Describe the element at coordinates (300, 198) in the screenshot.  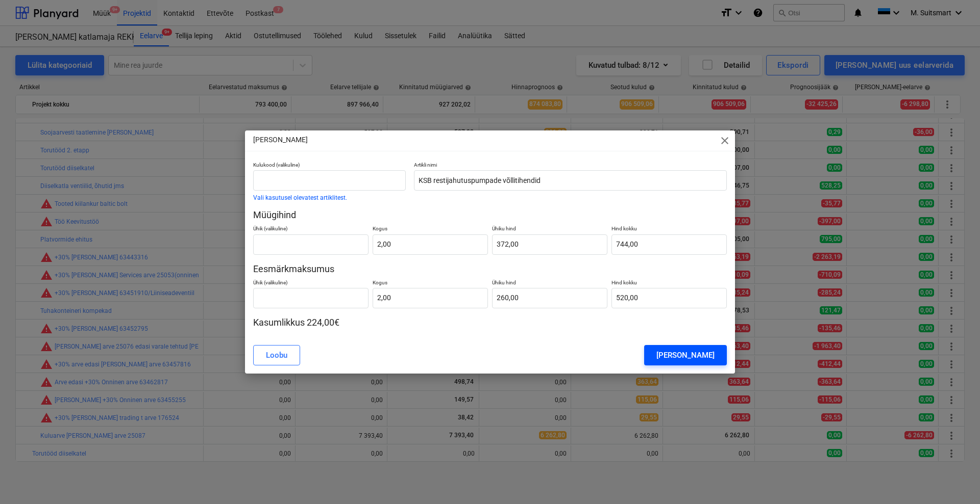
I see `button: Vali kasutusel olevatest artiklitest.` at that location.